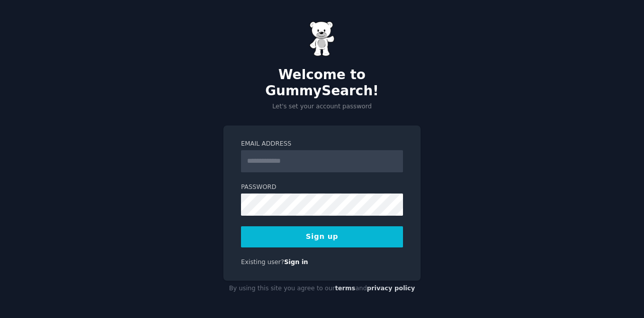 The image size is (644, 318). I want to click on div: By using this site you agree to our and, so click(322, 288).